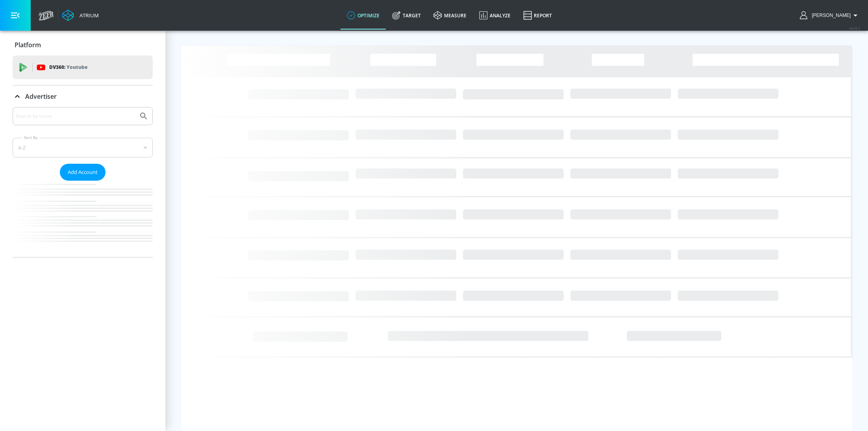  I want to click on p: Platform, so click(28, 45).